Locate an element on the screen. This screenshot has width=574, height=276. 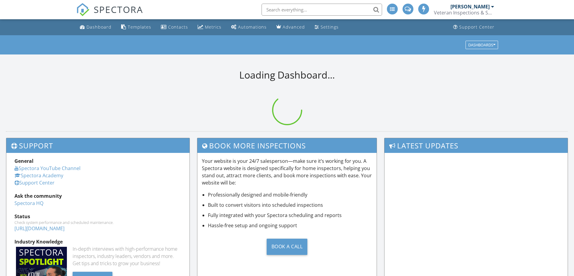
a: SPECTORA is located at coordinates (110, 14).